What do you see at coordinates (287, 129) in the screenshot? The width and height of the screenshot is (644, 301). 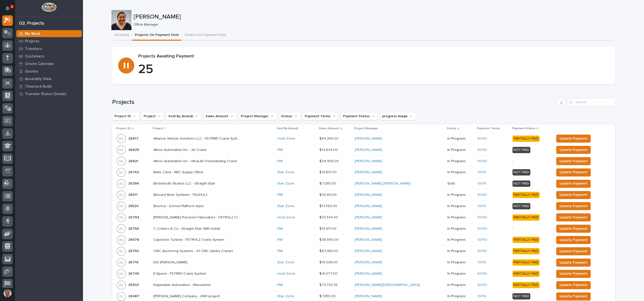 I see `p: Sold By (brand)` at bounding box center [287, 129].